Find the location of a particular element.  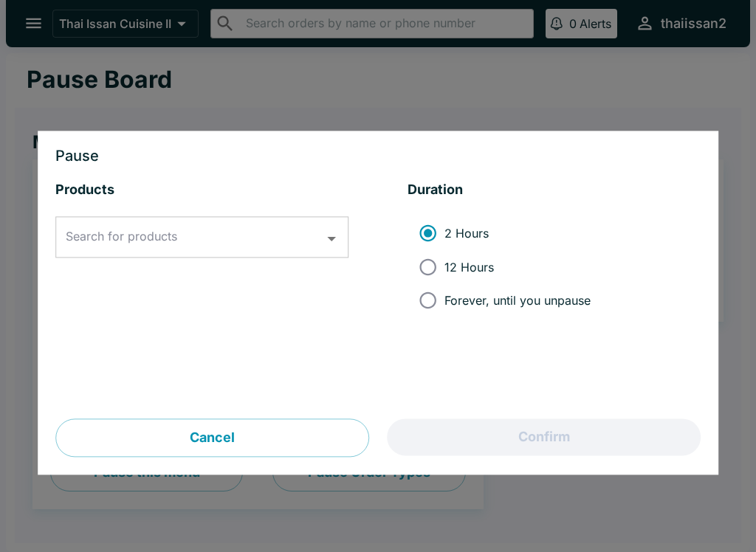

h3: Pause is located at coordinates (378, 156).